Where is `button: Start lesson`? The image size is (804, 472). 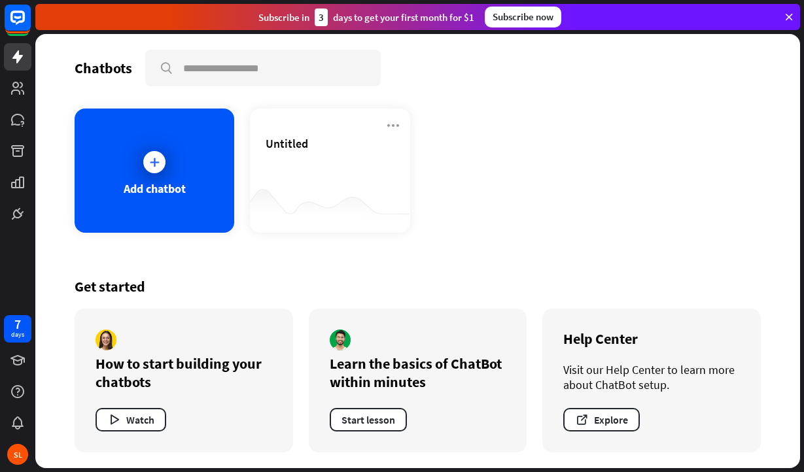
button: Start lesson is located at coordinates (368, 420).